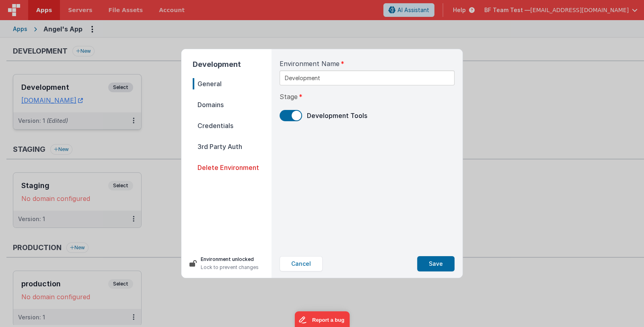 Image resolution: width=644 pixels, height=327 pixels. I want to click on span: Stage, so click(288, 96).